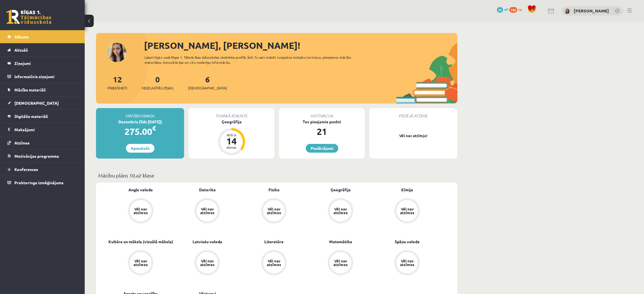  What do you see at coordinates (341, 241) in the screenshot?
I see `a: Matemātika` at bounding box center [341, 241].